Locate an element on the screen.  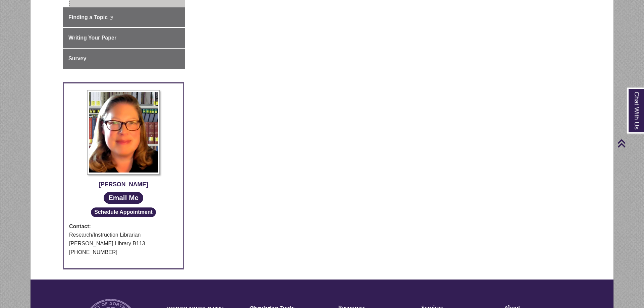
i: This link opens in a new window is located at coordinates (110, 18).